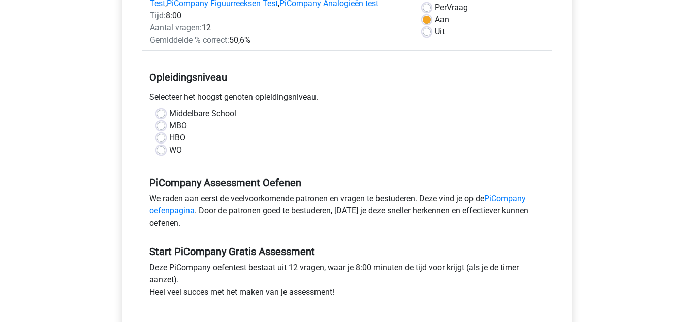  Describe the element at coordinates (347, 77) in the screenshot. I see `h5: Opleidingsniveau` at that location.